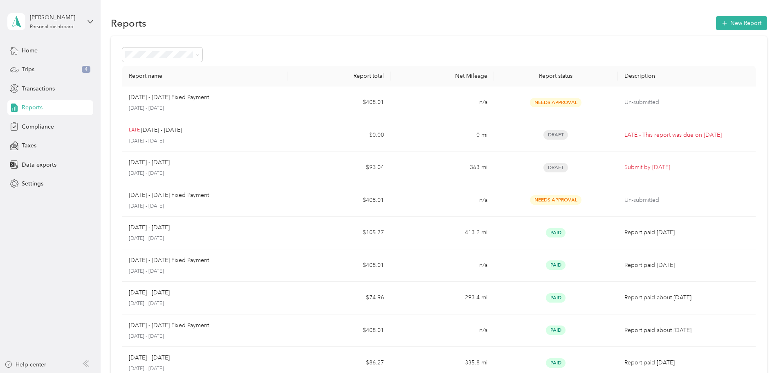 The height and width of the screenshot is (373, 781). What do you see at coordinates (32, 107) in the screenshot?
I see `span: Reports` at bounding box center [32, 107].